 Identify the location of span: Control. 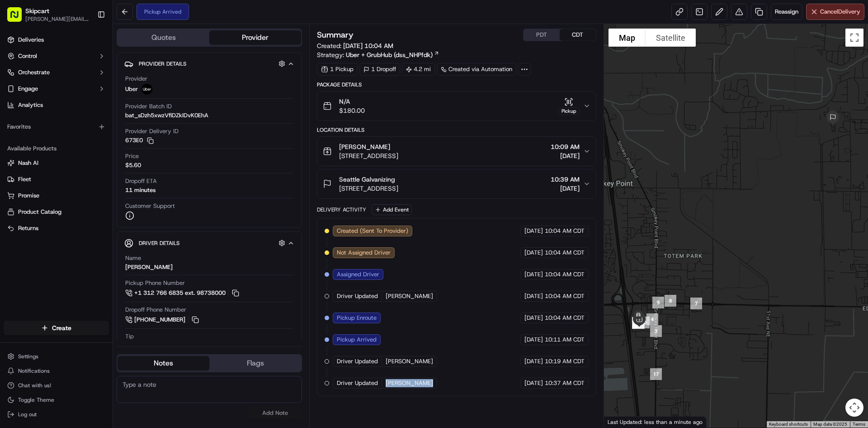
(28, 56).